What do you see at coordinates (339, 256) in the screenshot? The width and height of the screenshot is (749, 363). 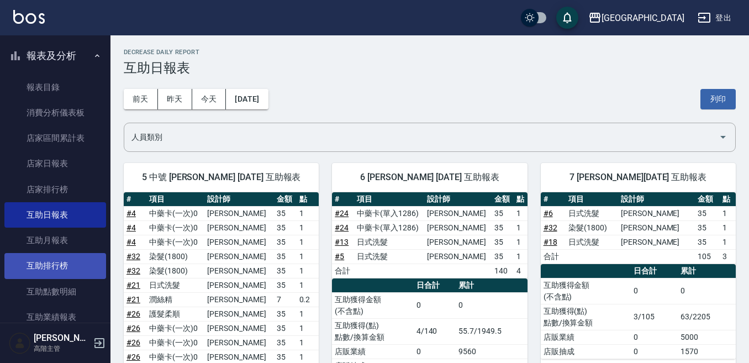 I see `a: #5` at bounding box center [339, 256].